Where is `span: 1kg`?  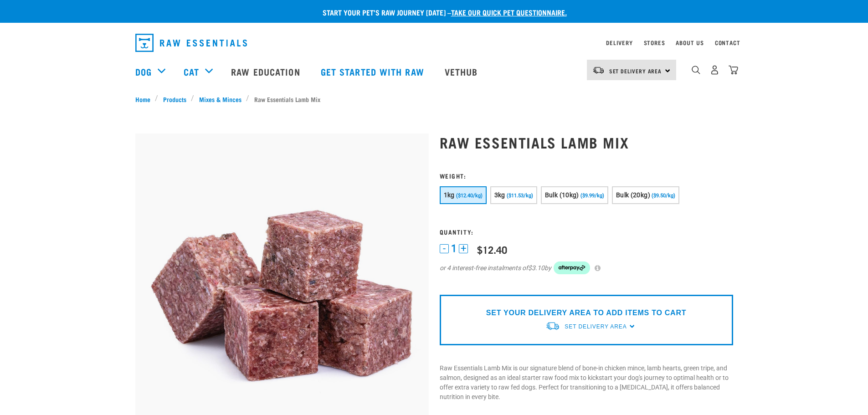 span: 1kg is located at coordinates (449, 195).